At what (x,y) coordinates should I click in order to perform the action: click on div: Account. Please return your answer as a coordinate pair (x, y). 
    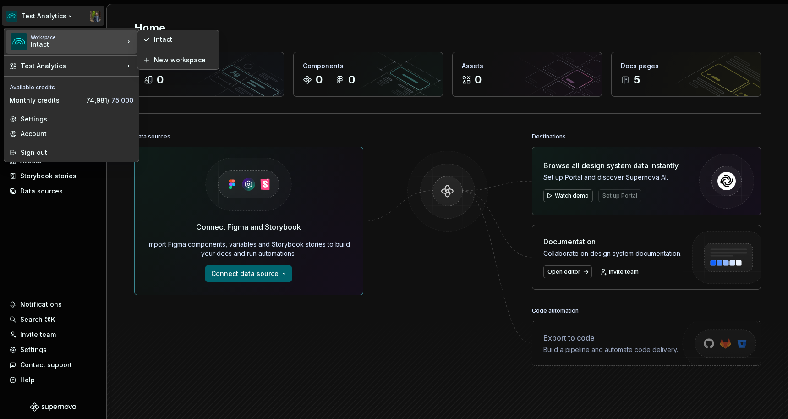
    Looking at the image, I should click on (77, 134).